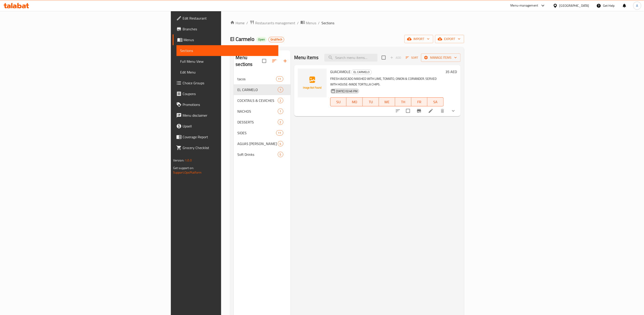  What do you see at coordinates (440, 58) in the screenshot?
I see `button: Manage items` at bounding box center [440, 58].